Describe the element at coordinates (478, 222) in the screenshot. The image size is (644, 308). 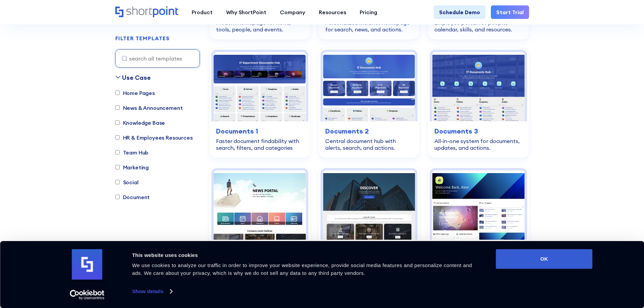
I see `a: News Portal 5 – Intranet Company News Template: Company news hub with events, projects, and stori...` at that location.